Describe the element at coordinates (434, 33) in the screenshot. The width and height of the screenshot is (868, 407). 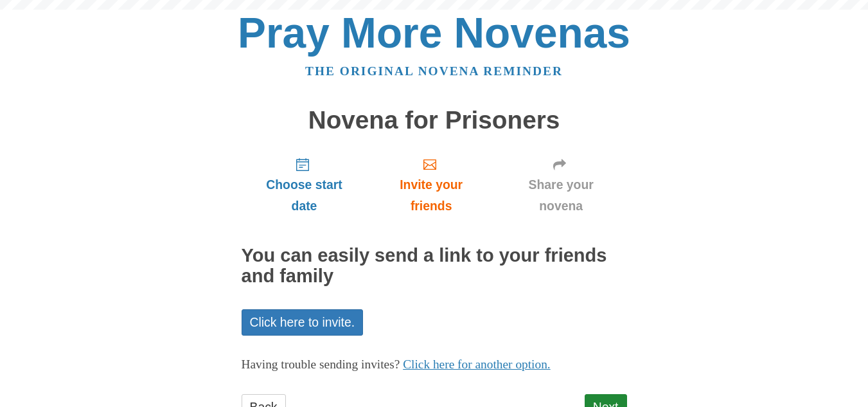
I see `a: Pray More Novenas` at that location.